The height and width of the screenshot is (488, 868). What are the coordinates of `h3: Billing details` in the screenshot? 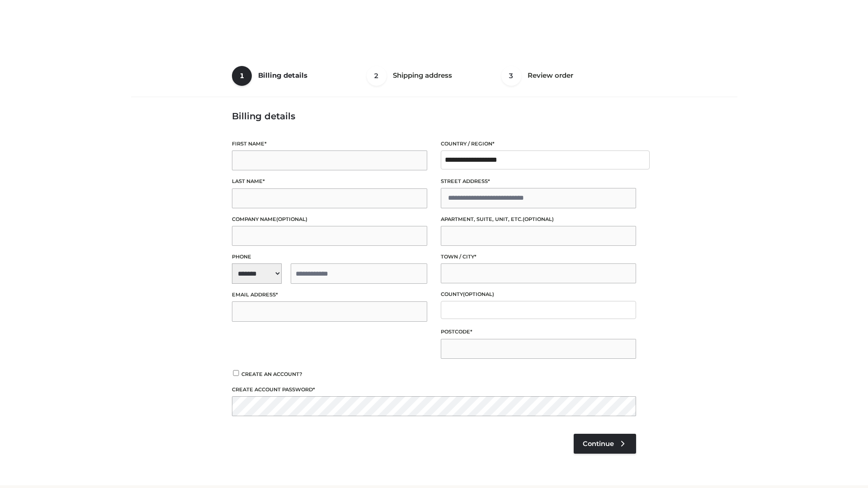 It's located at (434, 116).